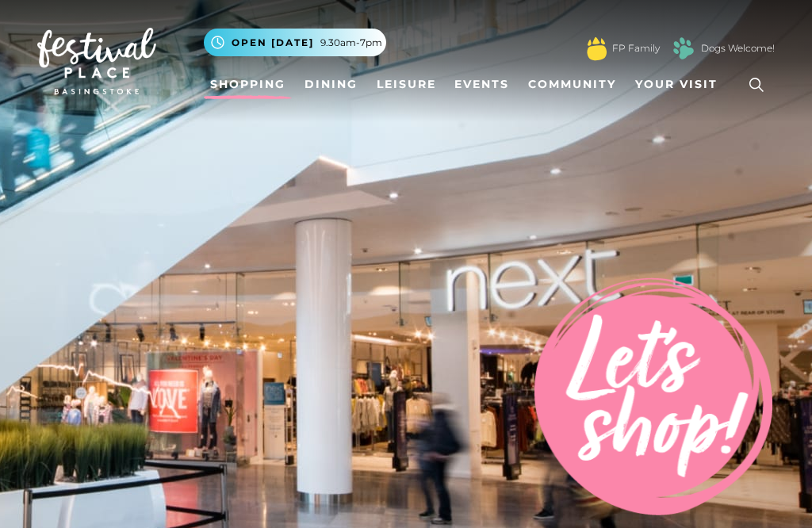 This screenshot has width=812, height=528. I want to click on img: Festival Place Logo, so click(97, 61).